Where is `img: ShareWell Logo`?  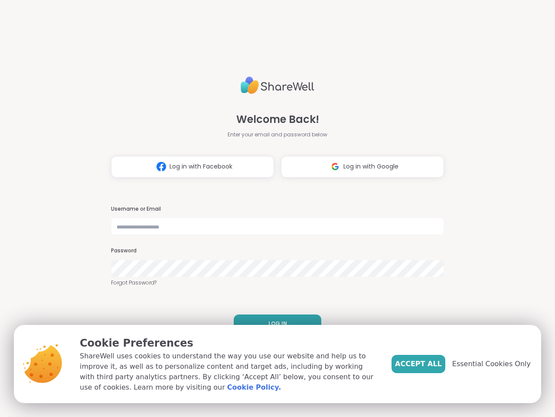
img: ShareWell Logo is located at coordinates (278, 85).